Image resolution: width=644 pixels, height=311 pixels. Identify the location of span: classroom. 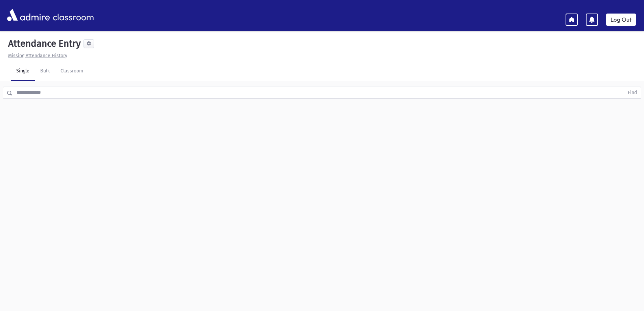
(73, 15).